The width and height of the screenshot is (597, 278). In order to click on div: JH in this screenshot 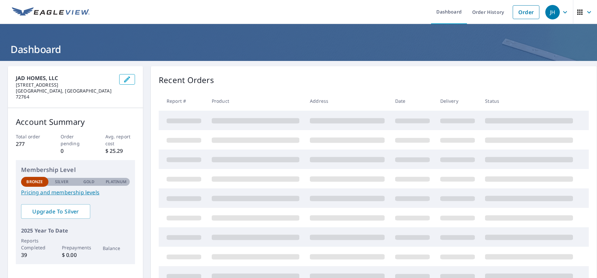, I will do `click(553, 12)`.